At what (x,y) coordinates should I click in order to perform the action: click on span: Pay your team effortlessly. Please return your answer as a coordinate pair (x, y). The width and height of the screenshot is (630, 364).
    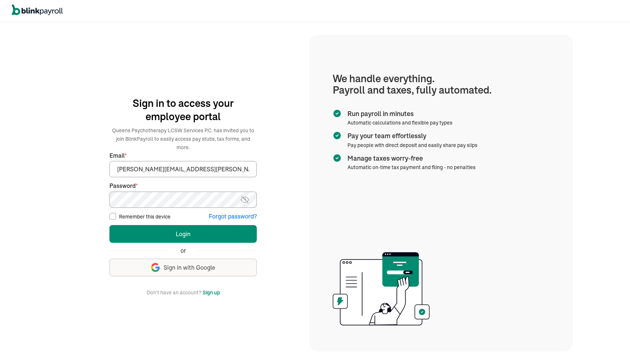
    Looking at the image, I should click on (410, 136).